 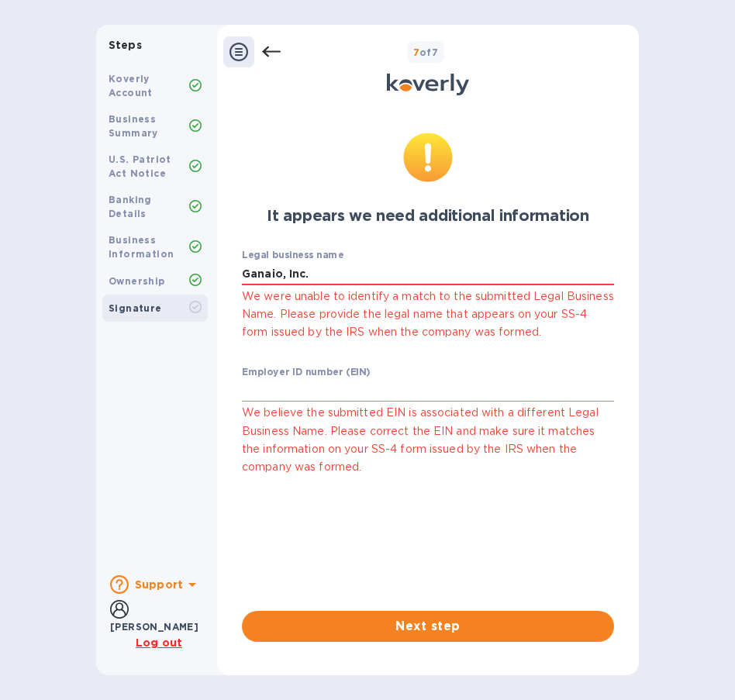 I want to click on p: We were unable to identify a match to the submitted Legal Business Name. Please provide the legal..., so click(x=428, y=314).